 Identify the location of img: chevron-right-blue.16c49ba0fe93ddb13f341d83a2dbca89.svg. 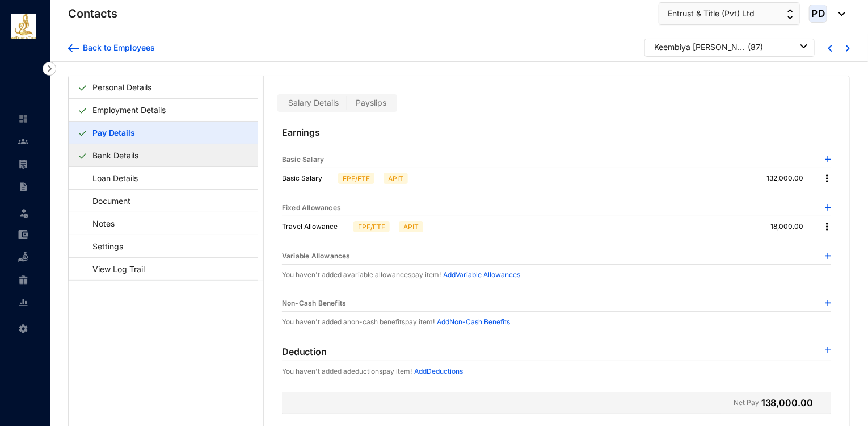
(848, 48).